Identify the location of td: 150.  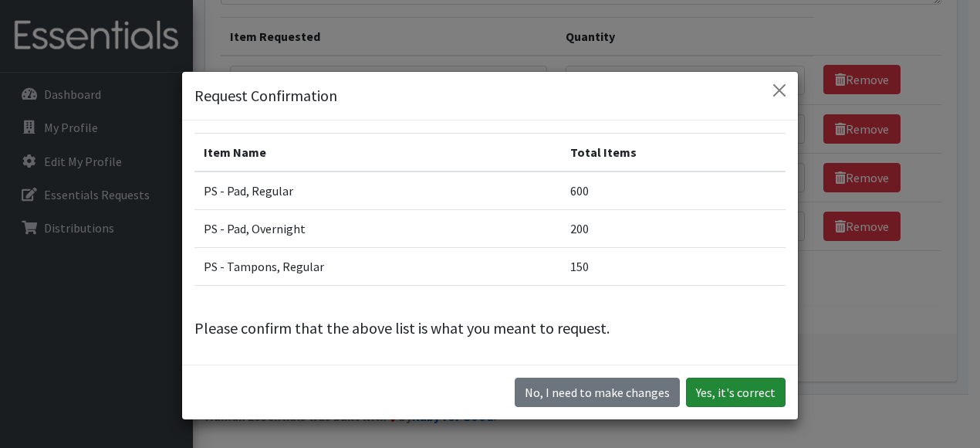
(673, 266).